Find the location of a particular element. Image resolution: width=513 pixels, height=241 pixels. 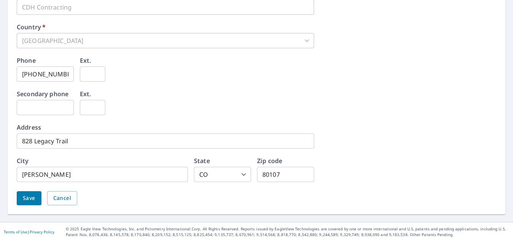

label: State is located at coordinates (202, 161).